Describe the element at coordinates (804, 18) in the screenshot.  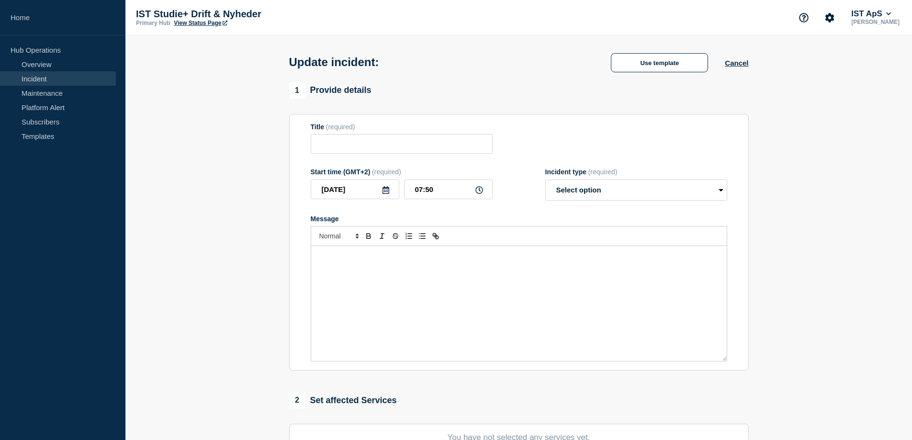
I see `button: Support` at that location.